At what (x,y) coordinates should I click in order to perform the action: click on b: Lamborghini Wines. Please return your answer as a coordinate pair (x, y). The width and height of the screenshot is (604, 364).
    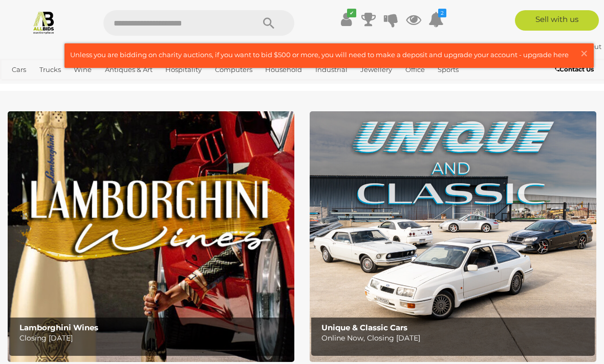
    Looking at the image, I should click on (59, 328).